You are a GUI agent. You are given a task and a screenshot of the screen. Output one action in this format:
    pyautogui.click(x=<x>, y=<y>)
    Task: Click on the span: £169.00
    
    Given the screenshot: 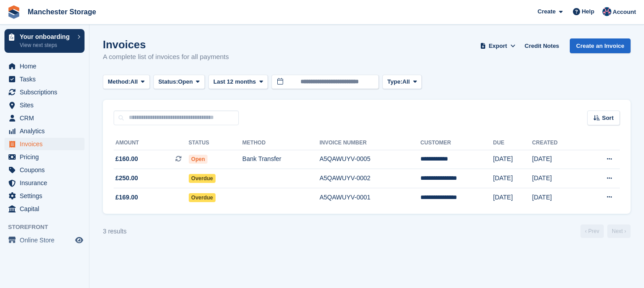 What is the action you would take?
    pyautogui.click(x=127, y=197)
    